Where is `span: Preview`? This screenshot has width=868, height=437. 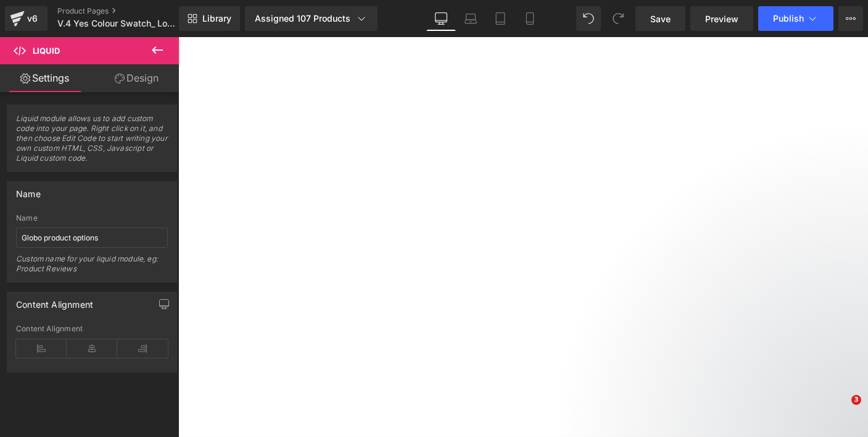
span: Preview is located at coordinates (722, 18).